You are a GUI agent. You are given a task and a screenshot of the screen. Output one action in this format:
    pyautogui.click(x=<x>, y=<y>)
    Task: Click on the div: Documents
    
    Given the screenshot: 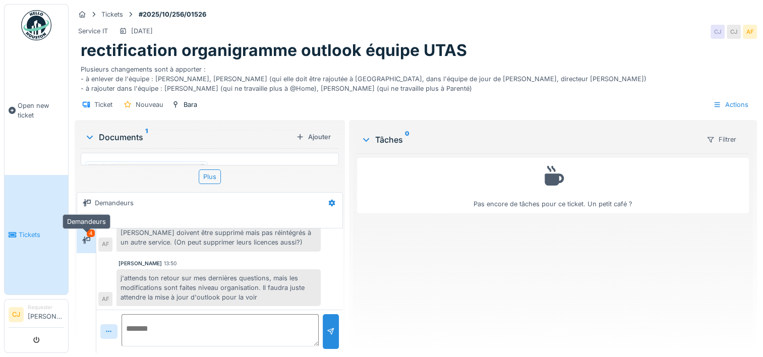 What is the action you would take?
    pyautogui.click(x=188, y=137)
    